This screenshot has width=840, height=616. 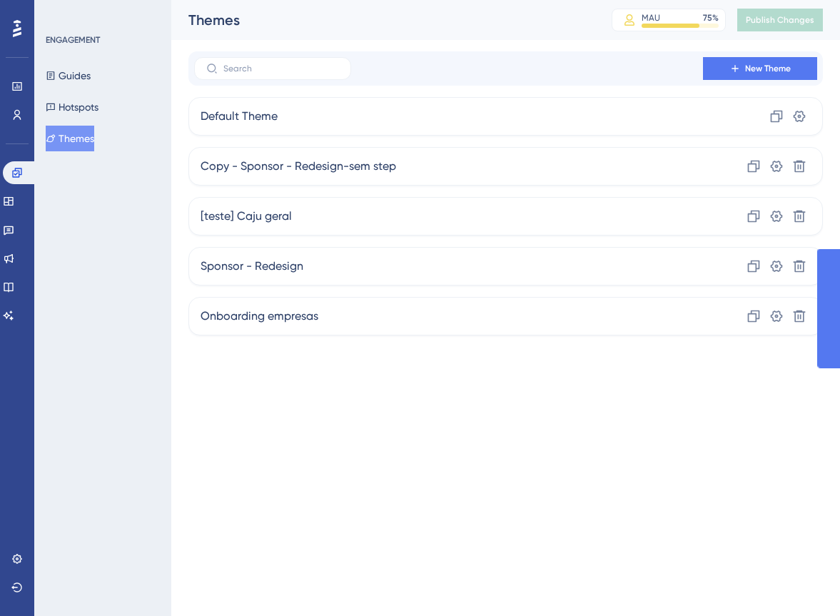 What do you see at coordinates (651, 18) in the screenshot?
I see `div: MAU` at bounding box center [651, 18].